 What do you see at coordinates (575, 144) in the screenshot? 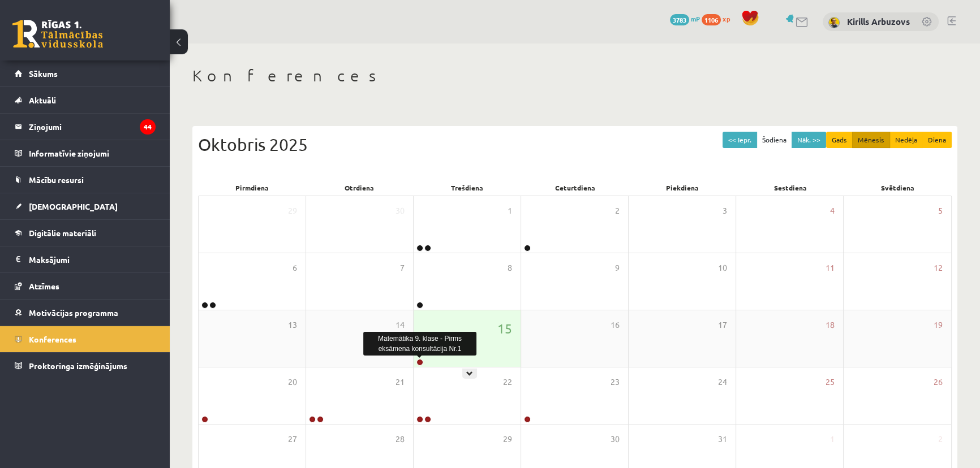
I see `div: Oktobris 2025` at bounding box center [575, 144].